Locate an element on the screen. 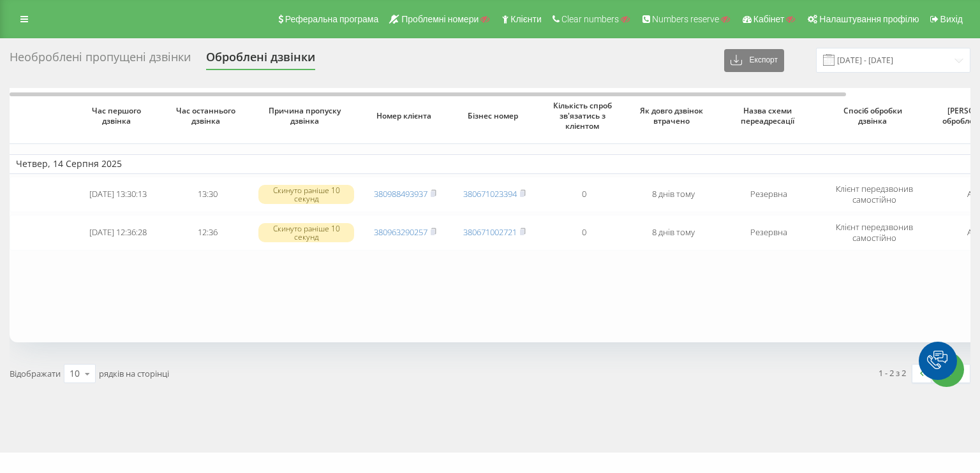 The image size is (980, 473). a: 380671023394 is located at coordinates (490, 194).